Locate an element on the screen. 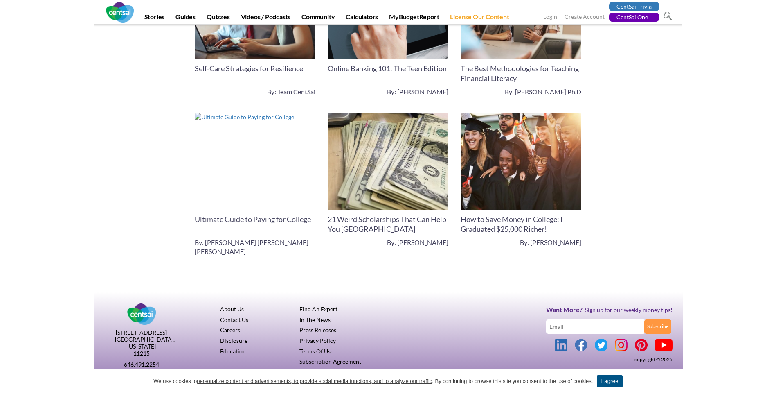 Image resolution: width=776 pixels, height=394 pixels. a: Find An Expert is located at coordinates (318, 308).